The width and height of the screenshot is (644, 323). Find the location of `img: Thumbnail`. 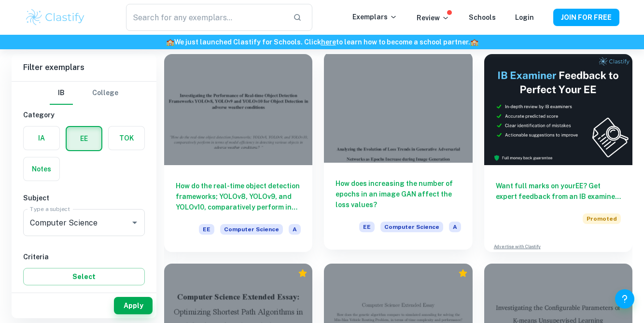

img: Thumbnail is located at coordinates (558, 109).